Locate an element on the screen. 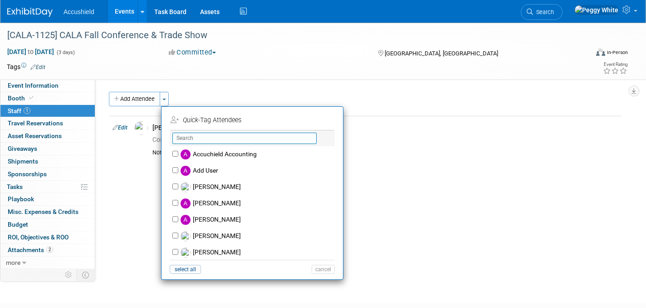 The image size is (646, 308). span: (3 days) is located at coordinates (65, 52).